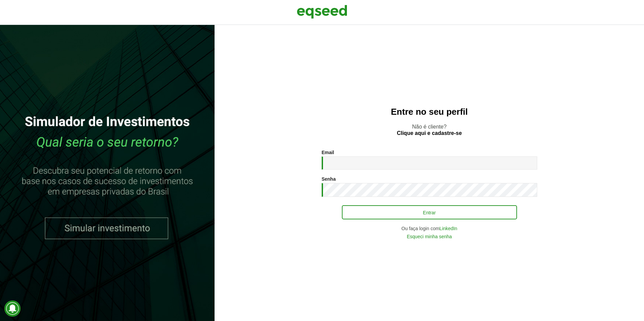 The width and height of the screenshot is (644, 321). I want to click on p: Não é cliente?, so click(429, 130).